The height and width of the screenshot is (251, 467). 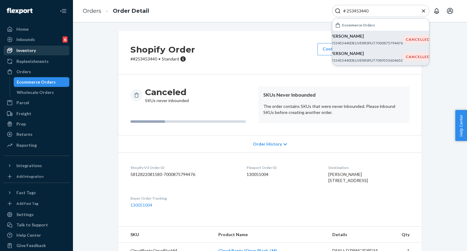 I want to click on button: Give Feedback, so click(x=37, y=246).